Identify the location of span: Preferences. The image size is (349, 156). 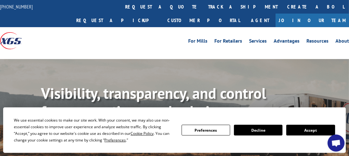
(115, 140).